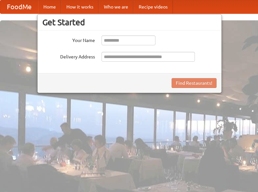 The height and width of the screenshot is (192, 258). I want to click on button: Find Restaurants!, so click(194, 83).